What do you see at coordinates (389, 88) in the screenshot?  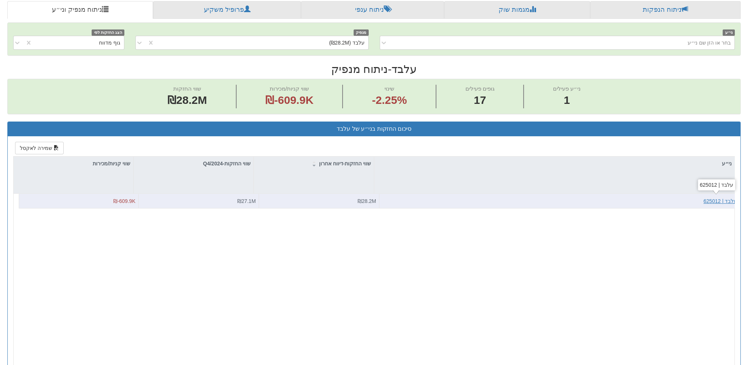 I see `span: שינוי` at bounding box center [389, 88].